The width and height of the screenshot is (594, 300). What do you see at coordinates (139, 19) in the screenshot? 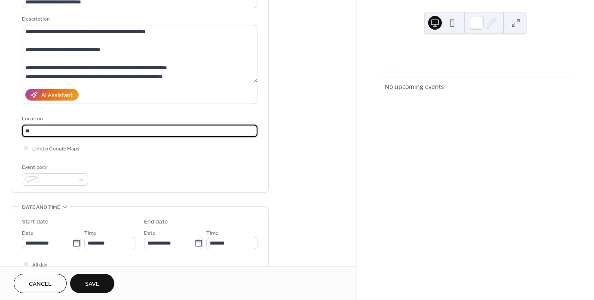
I see `div: Description` at bounding box center [139, 19].